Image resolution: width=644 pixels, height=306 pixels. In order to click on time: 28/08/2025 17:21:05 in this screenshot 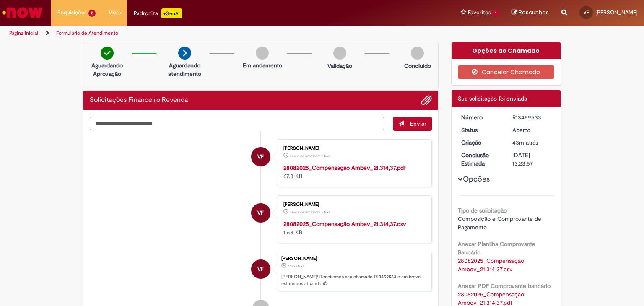, I will do `click(310, 212)`.